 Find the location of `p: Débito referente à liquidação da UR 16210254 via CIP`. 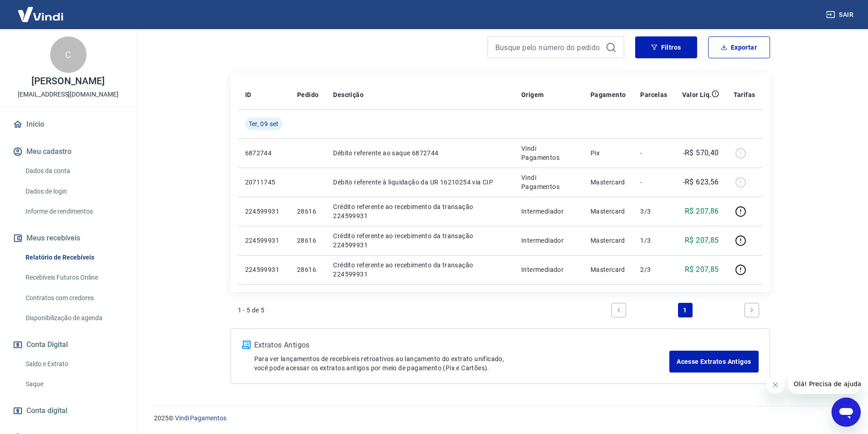

p: Débito referente à liquidação da UR 16210254 via CIP is located at coordinates (420, 182).